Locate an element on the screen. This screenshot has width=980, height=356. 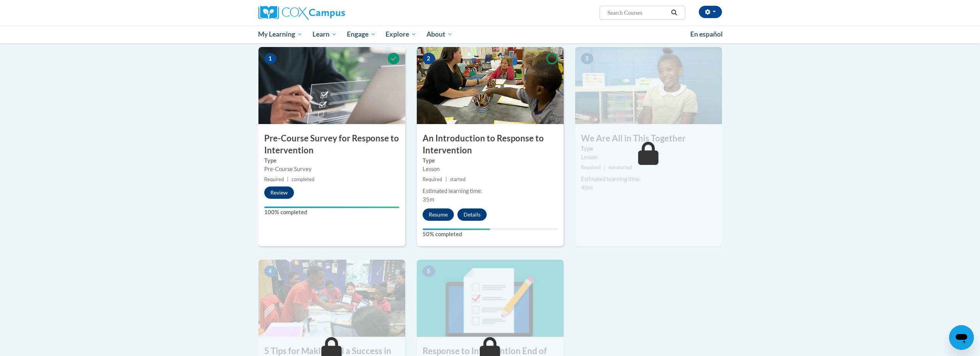
a: Learn is located at coordinates (324, 35).